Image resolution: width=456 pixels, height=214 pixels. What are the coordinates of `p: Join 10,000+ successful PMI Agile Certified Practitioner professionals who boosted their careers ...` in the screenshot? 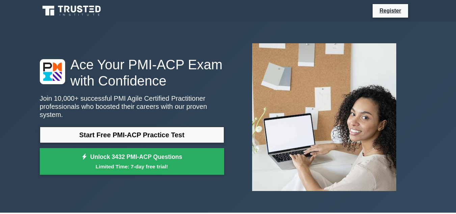 It's located at (132, 106).